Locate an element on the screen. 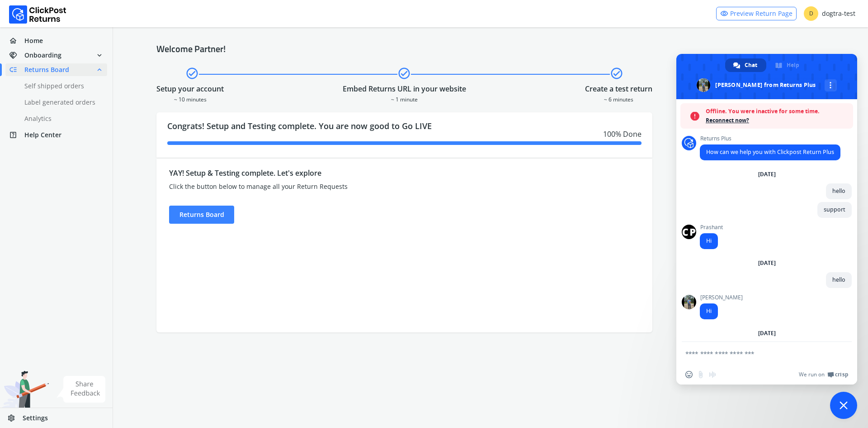  span: We run on is located at coordinates (811, 374).